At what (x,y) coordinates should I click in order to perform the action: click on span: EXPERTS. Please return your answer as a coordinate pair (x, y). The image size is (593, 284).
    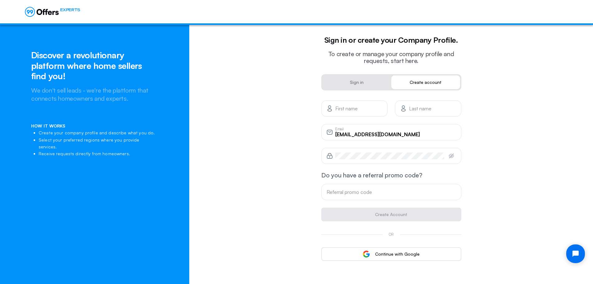
    Looking at the image, I should click on (70, 10).